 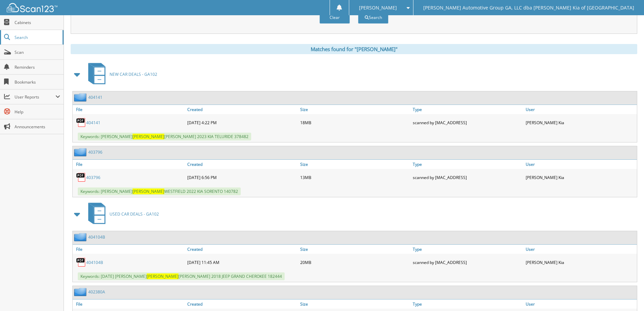 What do you see at coordinates (335, 17) in the screenshot?
I see `button: Clear` at bounding box center [335, 17].